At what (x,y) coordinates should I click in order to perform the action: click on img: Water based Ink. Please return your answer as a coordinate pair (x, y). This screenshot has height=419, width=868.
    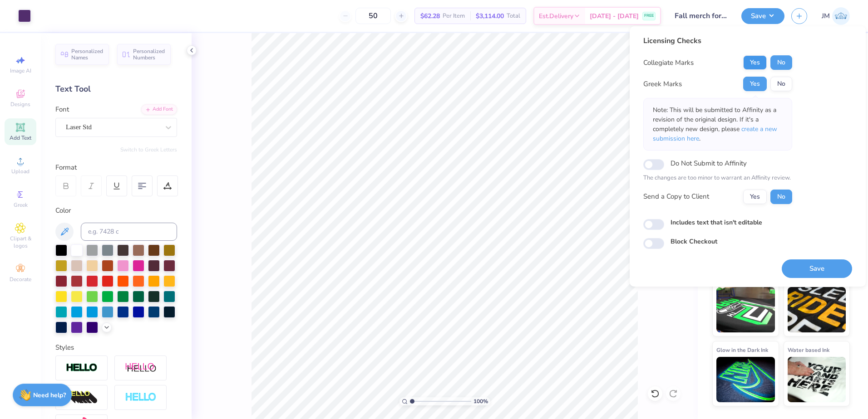
    Looking at the image, I should click on (817, 380).